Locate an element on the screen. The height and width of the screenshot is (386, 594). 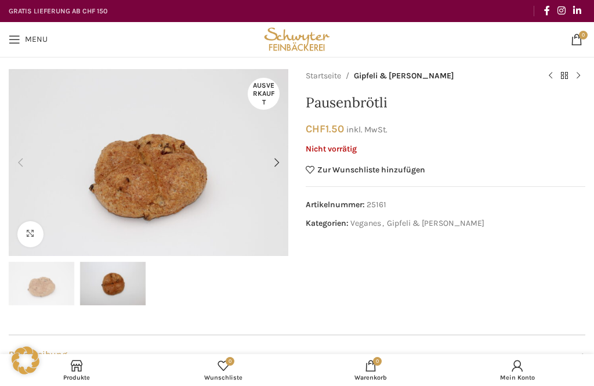
span: Mein Konto is located at coordinates (518, 377).